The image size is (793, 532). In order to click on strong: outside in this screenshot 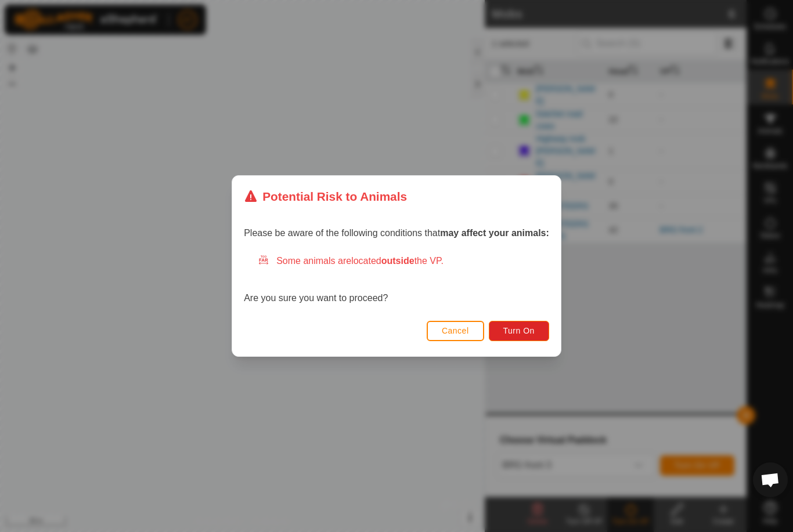, I will do `click(397, 261)`.